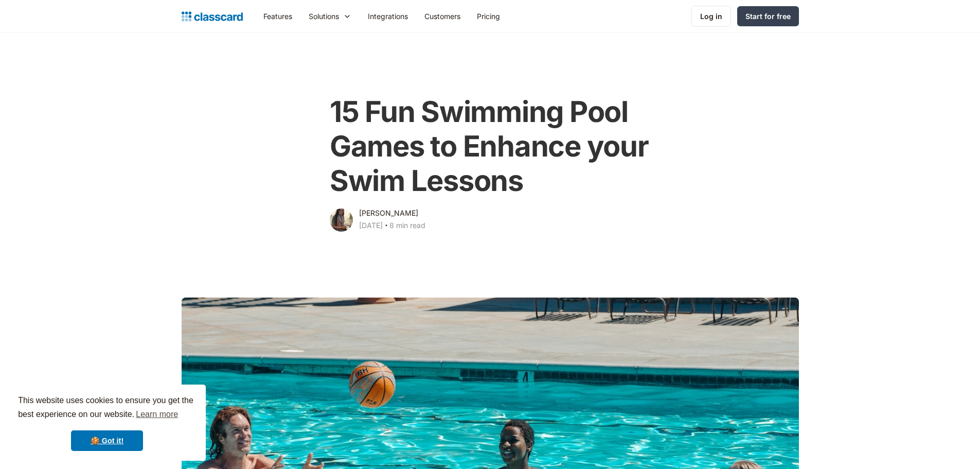 The image size is (980, 469). I want to click on h1: 15 Fun Swimming Pool Games to Enhance your Swim Lessons, so click(490, 147).